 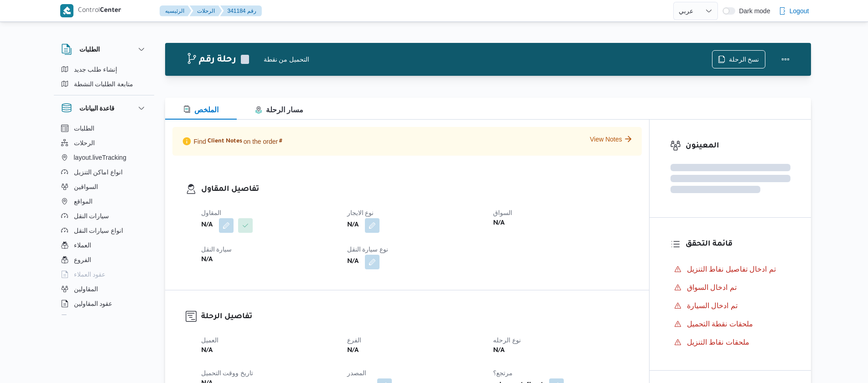 What do you see at coordinates (738, 59) in the screenshot?
I see `button: نسخ الرحلة` at bounding box center [738, 59].